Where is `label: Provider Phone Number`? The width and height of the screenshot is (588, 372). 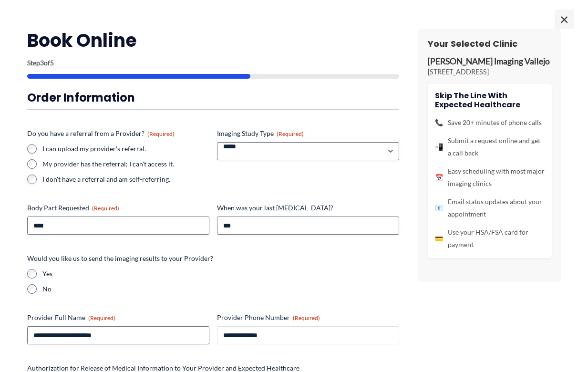 label: Provider Phone Number is located at coordinates (308, 318).